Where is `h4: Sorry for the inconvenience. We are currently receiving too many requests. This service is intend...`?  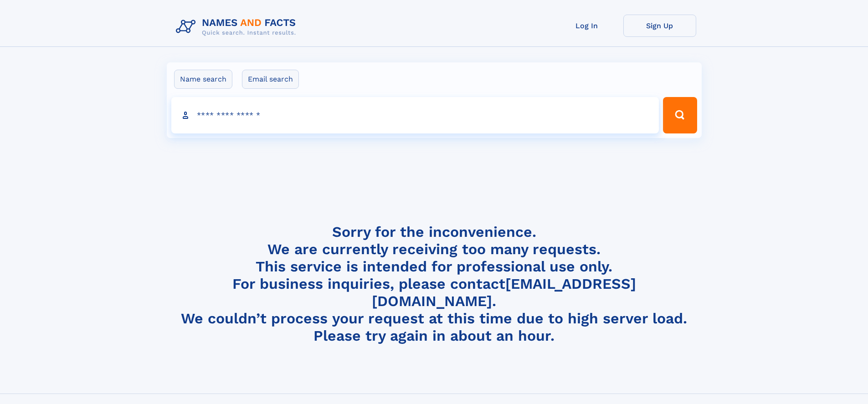
h4: Sorry for the inconvenience. We are currently receiving too many requests. This service is intend... is located at coordinates (434, 284).